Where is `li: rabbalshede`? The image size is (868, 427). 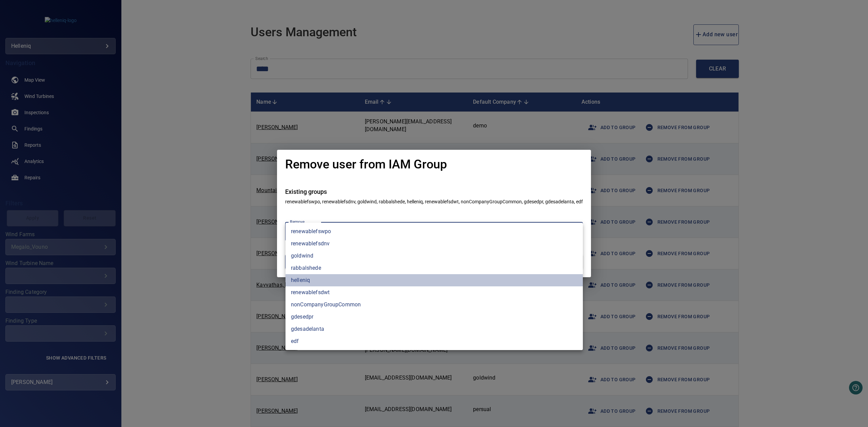 li: rabbalshede is located at coordinates (434, 268).